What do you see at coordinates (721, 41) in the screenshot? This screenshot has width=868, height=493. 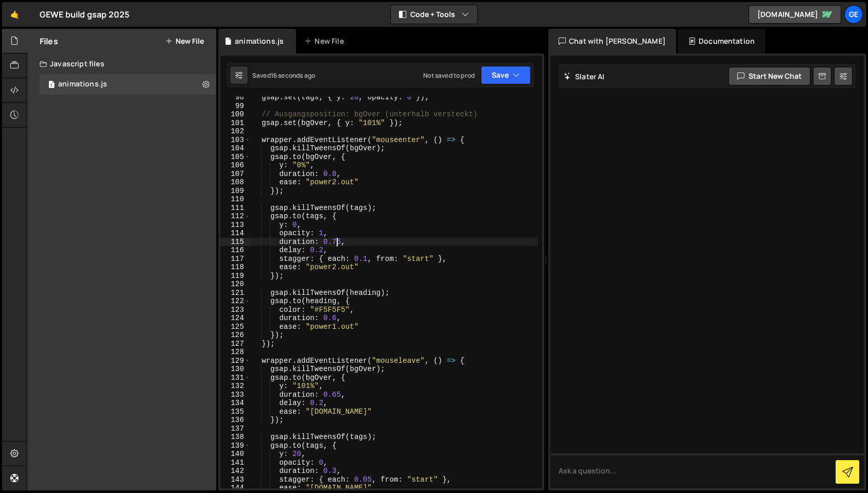 I see `div: Documentation` at bounding box center [721, 41].